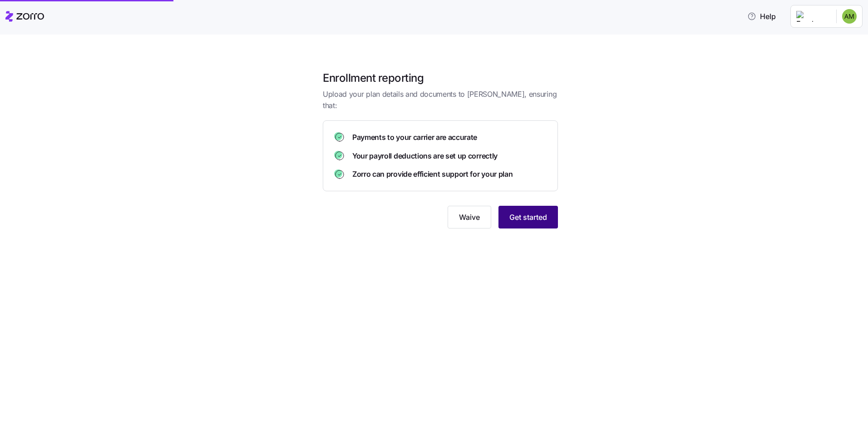 Image resolution: width=868 pixels, height=437 pixels. Describe the element at coordinates (761, 16) in the screenshot. I see `span: Help` at that location.